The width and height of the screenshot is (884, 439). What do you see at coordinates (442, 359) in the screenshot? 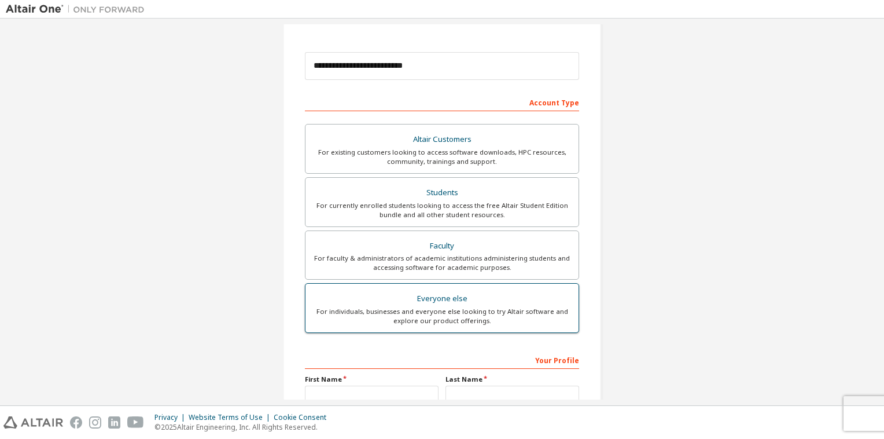
I see `div: Your Profile` at bounding box center [442, 359].